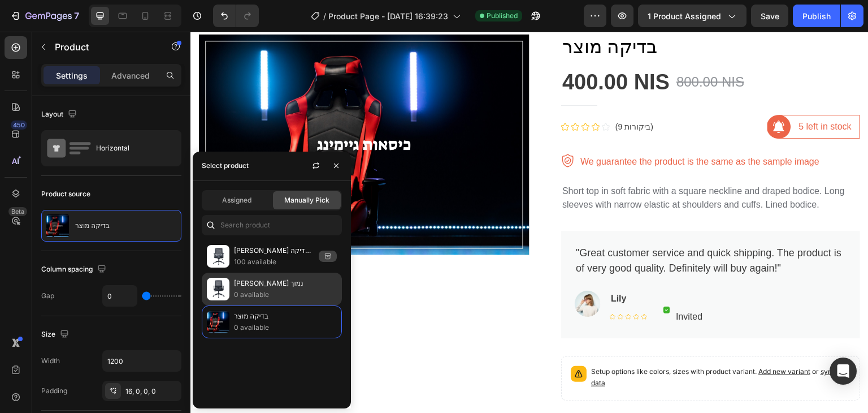 The height and width of the screenshot is (413, 868). What do you see at coordinates (19, 125) in the screenshot?
I see `div: 450` at bounding box center [19, 125].